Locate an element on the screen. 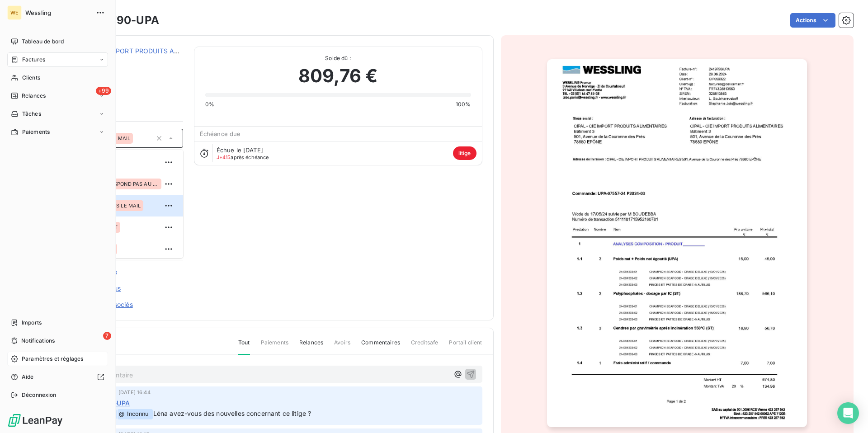  span: litige is located at coordinates (465, 153).